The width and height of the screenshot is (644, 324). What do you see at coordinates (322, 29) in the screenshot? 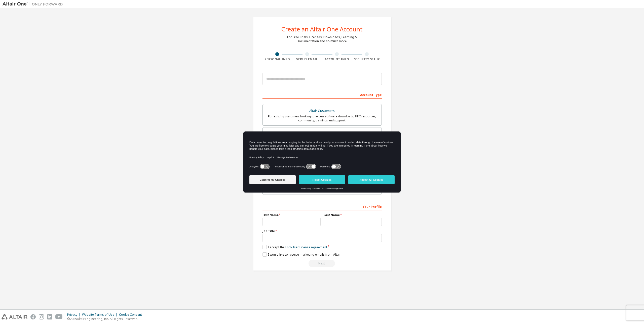
I see `div: Create an Altair One Account` at bounding box center [322, 29].